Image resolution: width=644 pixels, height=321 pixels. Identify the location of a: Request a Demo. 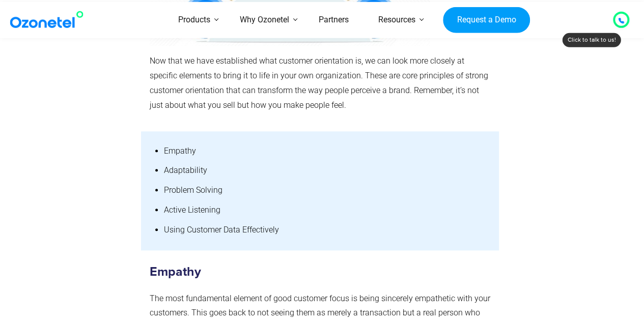
(486, 20).